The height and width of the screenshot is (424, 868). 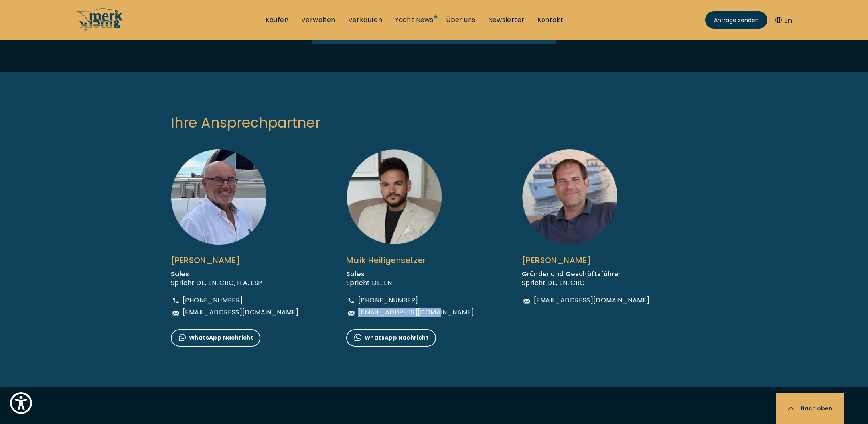 What do you see at coordinates (434, 123) in the screenshot?
I see `h3: Ihre Ansprechpartner` at bounding box center [434, 123].